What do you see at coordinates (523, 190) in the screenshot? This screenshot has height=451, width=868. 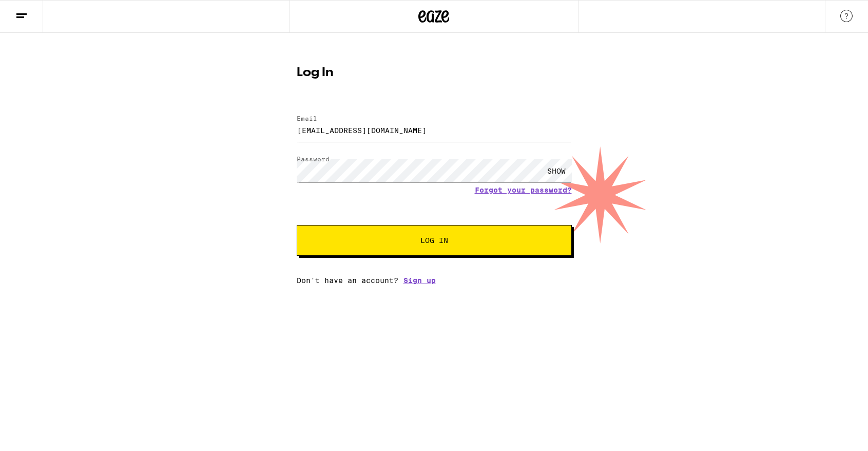 I see `a: Forgot your password?` at bounding box center [523, 190].